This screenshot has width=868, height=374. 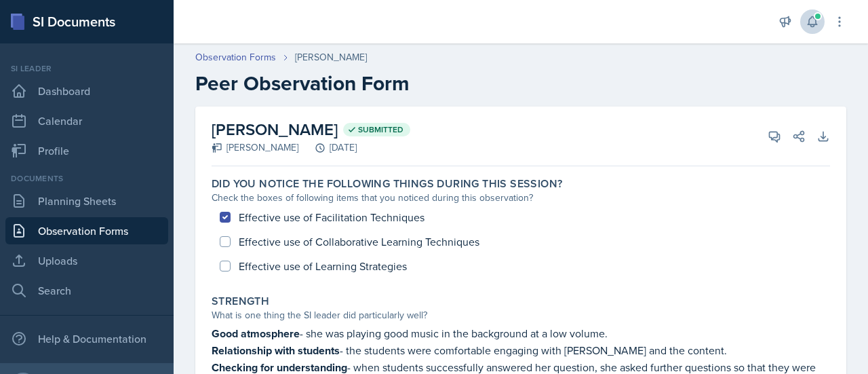 What do you see at coordinates (275, 350) in the screenshot?
I see `strong: Relationship with students` at bounding box center [275, 350].